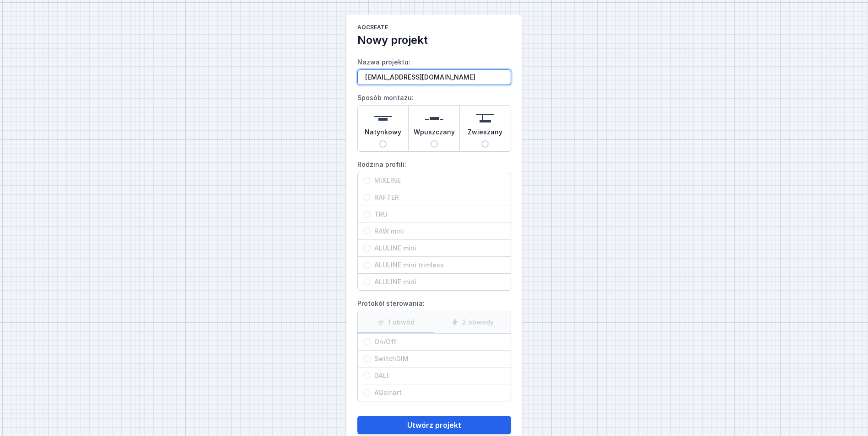  Describe the element at coordinates (434, 224) in the screenshot. I see `label: Rodzina profili:` at that location.